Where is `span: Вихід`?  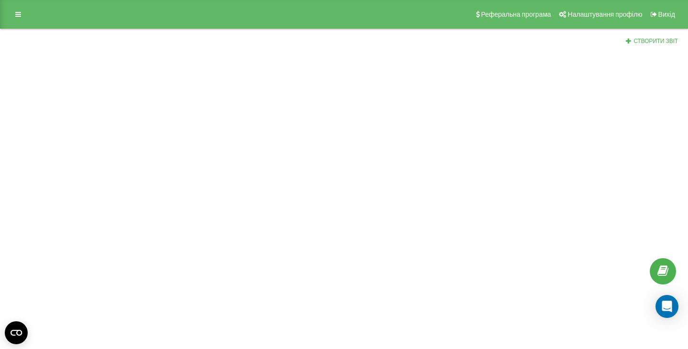 span: Вихід is located at coordinates (666, 14).